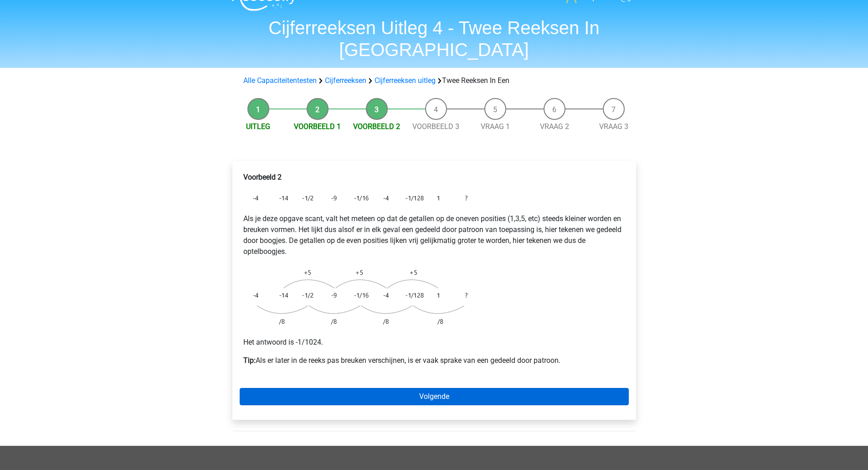 The height and width of the screenshot is (470, 868). I want to click on a: Uitleg, so click(258, 126).